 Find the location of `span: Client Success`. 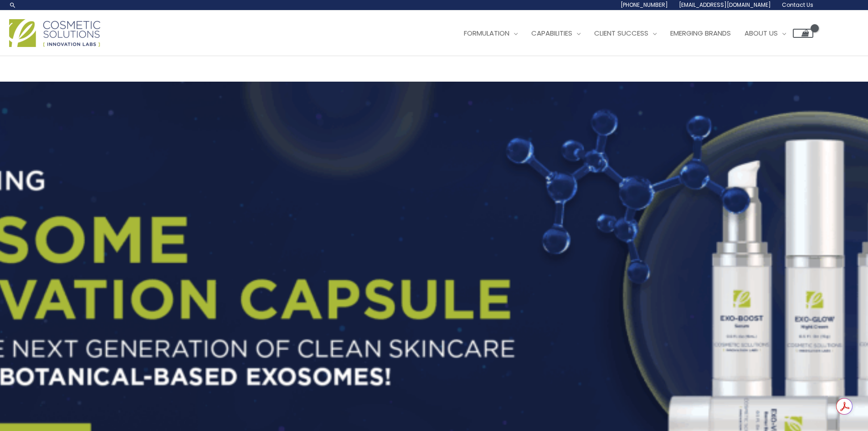

span: Client Success is located at coordinates (621, 33).